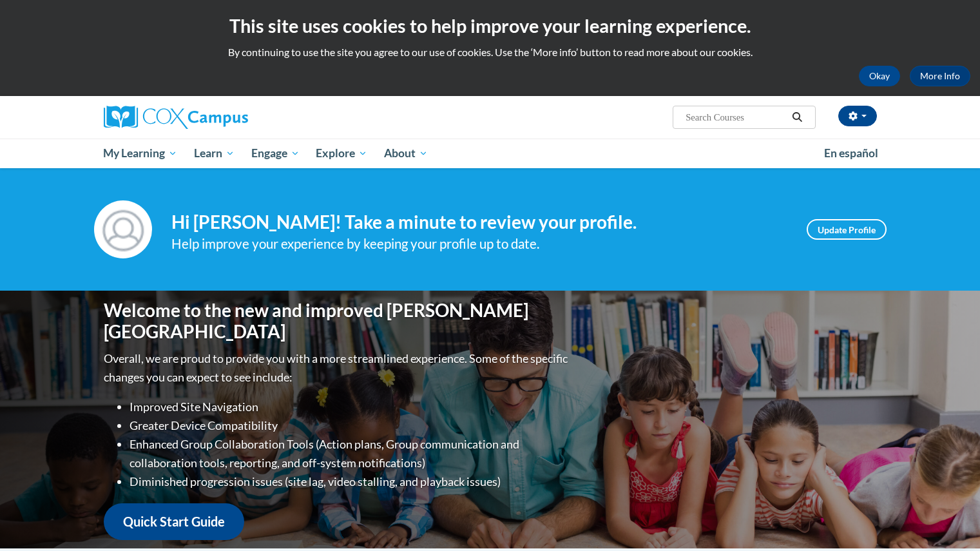  What do you see at coordinates (490, 154) in the screenshot?
I see `div: Main menu` at bounding box center [490, 154].